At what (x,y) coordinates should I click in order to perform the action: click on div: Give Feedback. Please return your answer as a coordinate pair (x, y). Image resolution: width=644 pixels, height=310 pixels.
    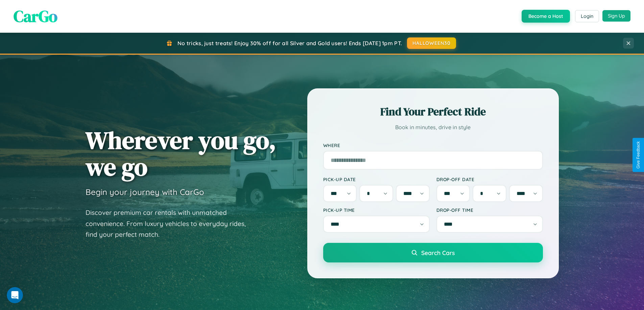
    Looking at the image, I should click on (638, 155).